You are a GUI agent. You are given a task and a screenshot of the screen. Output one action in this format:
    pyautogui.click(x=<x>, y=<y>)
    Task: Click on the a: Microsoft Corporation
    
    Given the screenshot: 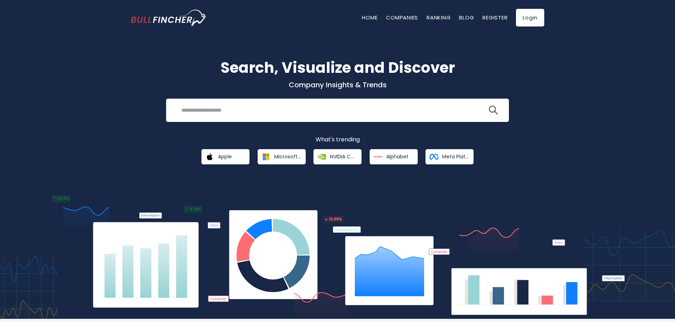 What is the action you would take?
    pyautogui.click(x=282, y=156)
    